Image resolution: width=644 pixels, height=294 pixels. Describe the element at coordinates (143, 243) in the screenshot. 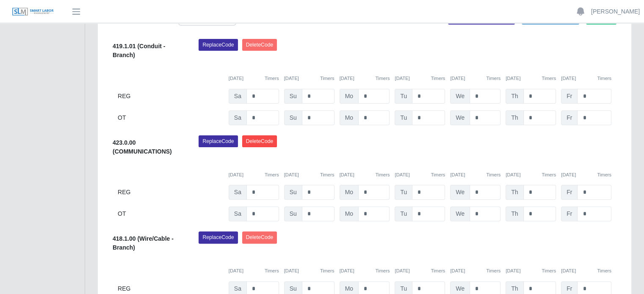

I see `b: 418.1.00 (Wire/Cable - Branch)` at that location.